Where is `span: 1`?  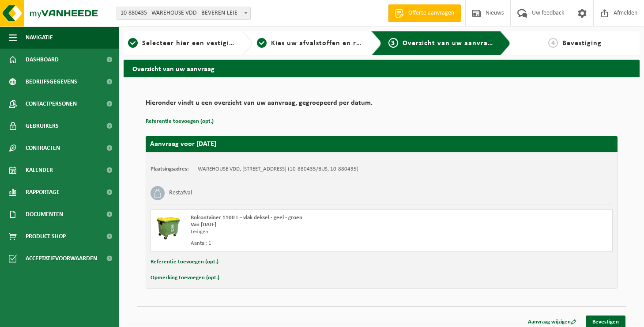
span: 1 is located at coordinates (133, 43).